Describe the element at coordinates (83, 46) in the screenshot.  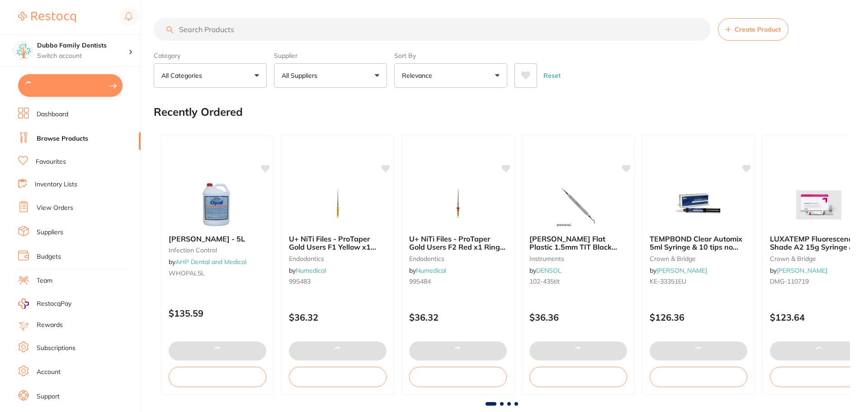
I see `h4: Dubbo Family Dentists` at that location.